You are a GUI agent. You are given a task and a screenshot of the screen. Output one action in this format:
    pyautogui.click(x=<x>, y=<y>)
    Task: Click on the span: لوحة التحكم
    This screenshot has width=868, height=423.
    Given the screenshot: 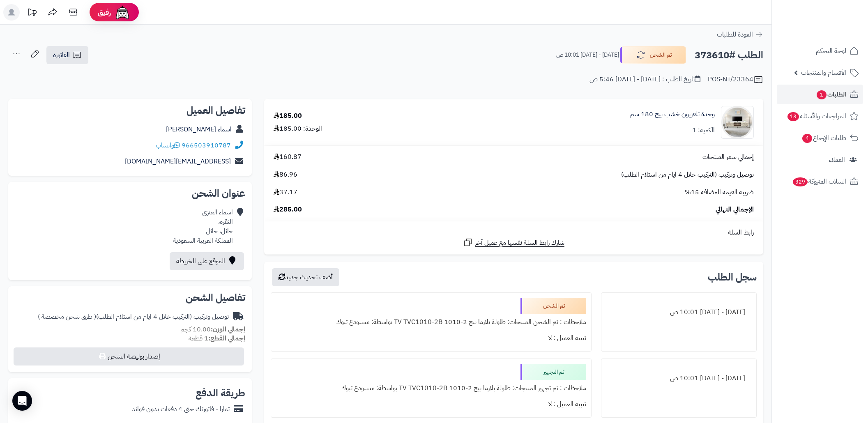 What is the action you would take?
    pyautogui.click(x=831, y=51)
    